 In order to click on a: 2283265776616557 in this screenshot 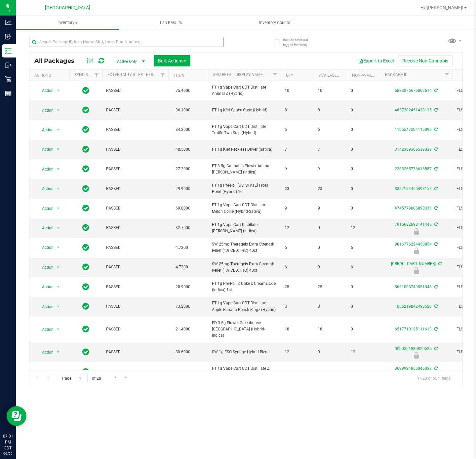, I will do `click(413, 169)`.